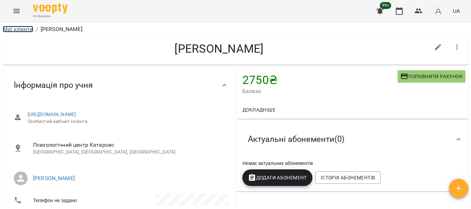 The height and width of the screenshot is (209, 471). Describe the element at coordinates (296, 139) in the screenshot. I see `span: Актуальні абонементи ( 0 )` at that location.